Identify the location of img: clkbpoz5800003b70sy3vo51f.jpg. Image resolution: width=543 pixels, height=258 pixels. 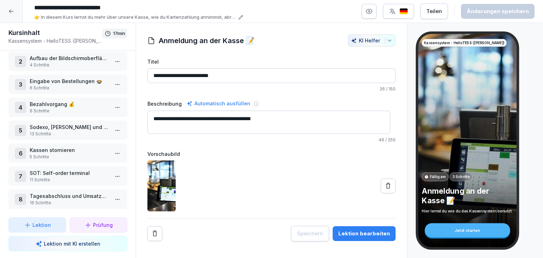
(162, 186).